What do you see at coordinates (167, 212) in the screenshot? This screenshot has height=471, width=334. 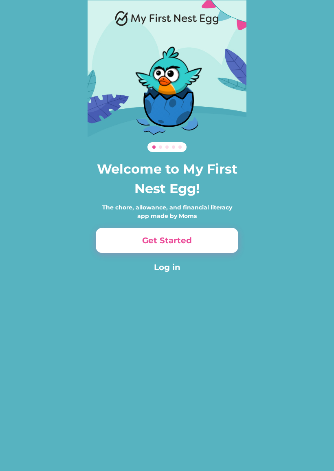 I see `div: The chore, allowance, and financial literacy app made by Moms` at bounding box center [167, 212].